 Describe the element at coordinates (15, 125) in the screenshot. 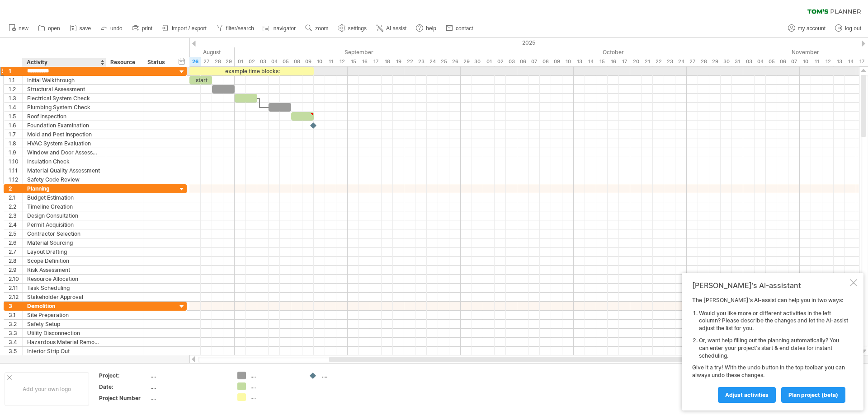

I see `div: 1.6` at that location.